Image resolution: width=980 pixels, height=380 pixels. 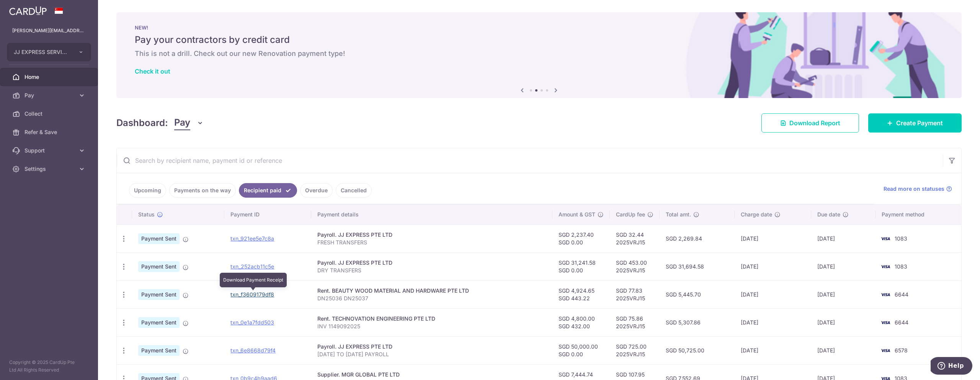 I want to click on td: SGD 725.00 2025VRJ15, so click(x=634, y=351).